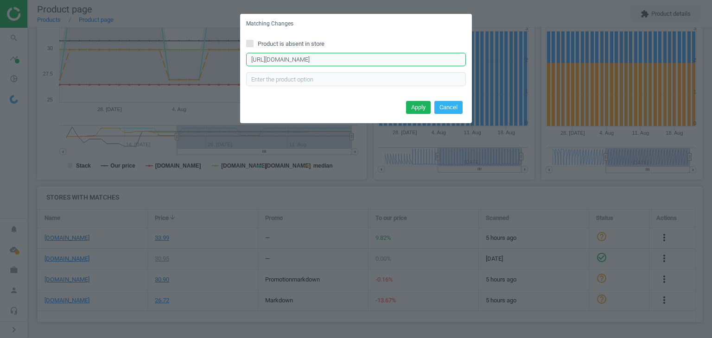 This screenshot has height=338, width=712. What do you see at coordinates (291, 44) in the screenshot?
I see `span: Product is absent in store` at bounding box center [291, 44].